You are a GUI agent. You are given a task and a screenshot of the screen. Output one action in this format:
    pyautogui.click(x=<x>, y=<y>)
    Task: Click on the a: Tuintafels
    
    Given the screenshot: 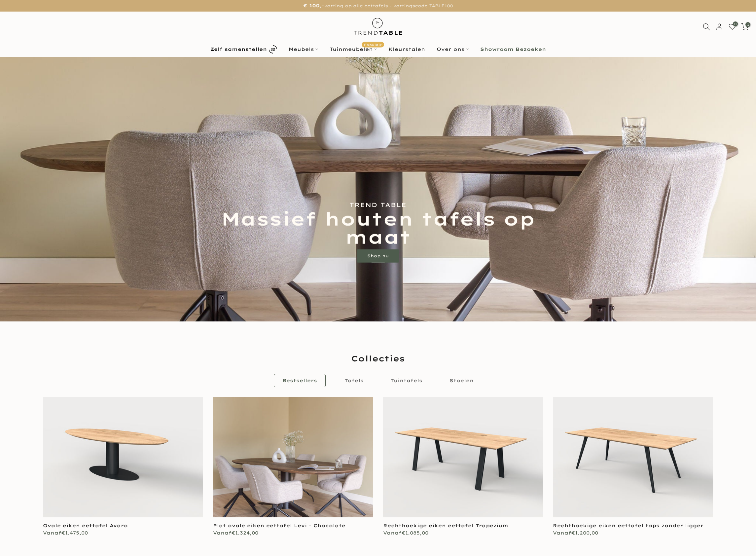 What is the action you would take?
    pyautogui.click(x=407, y=381)
    